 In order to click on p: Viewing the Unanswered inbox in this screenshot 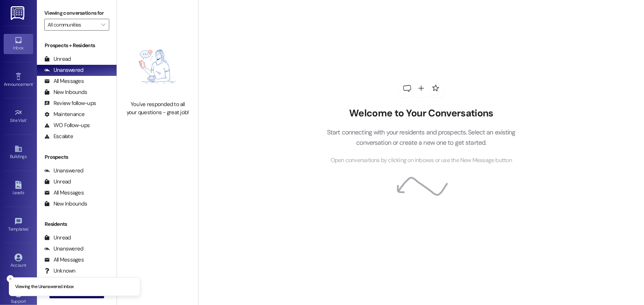, I will do `click(44, 287)`.